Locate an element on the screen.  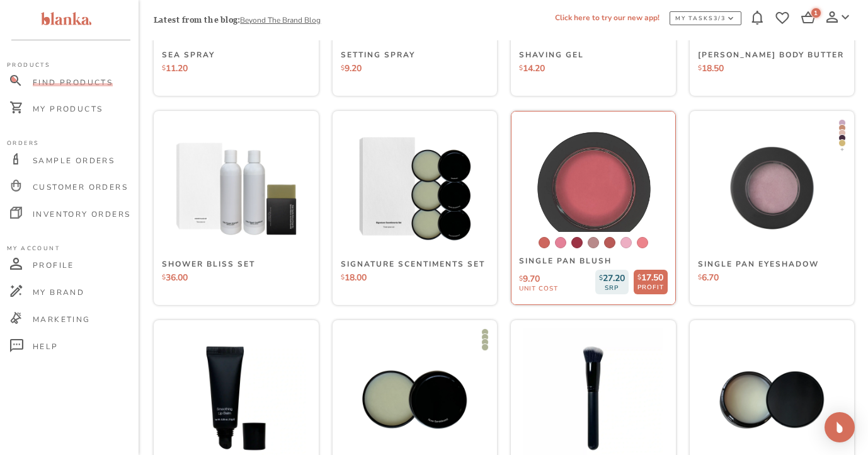
span: 18.50 is located at coordinates (713, 68).